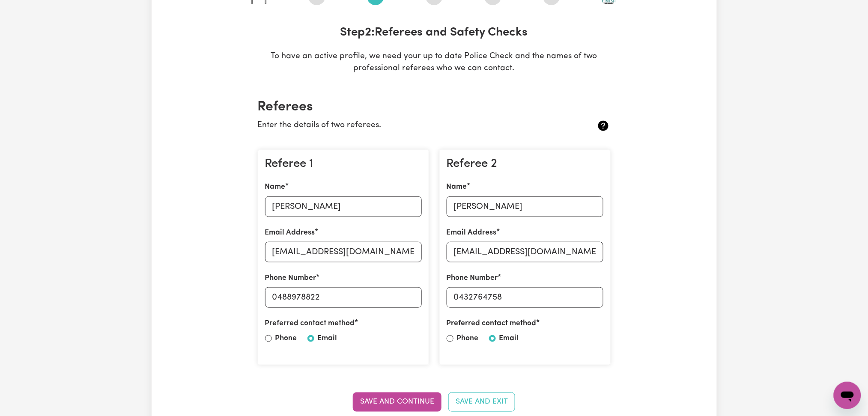  What do you see at coordinates (343, 165) in the screenshot?
I see `h3: Referee 1` at bounding box center [343, 165].